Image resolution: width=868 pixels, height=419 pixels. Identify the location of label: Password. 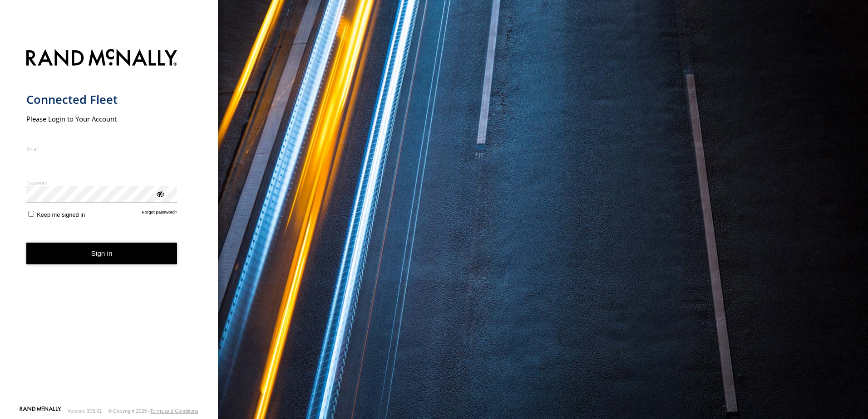
(101, 183).